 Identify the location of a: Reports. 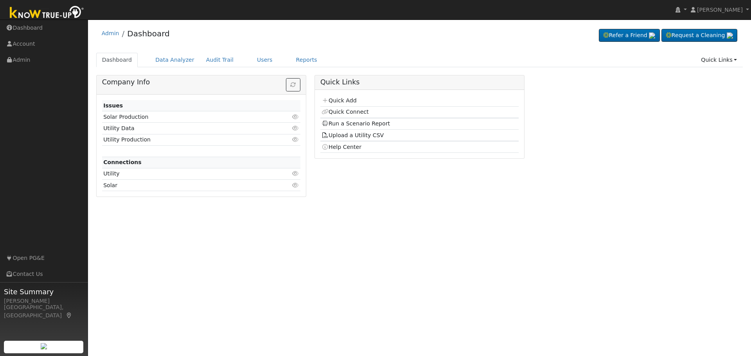
(307, 60).